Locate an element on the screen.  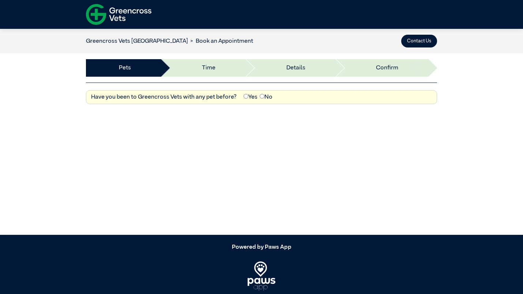
button: Contact Us is located at coordinates (419, 41).